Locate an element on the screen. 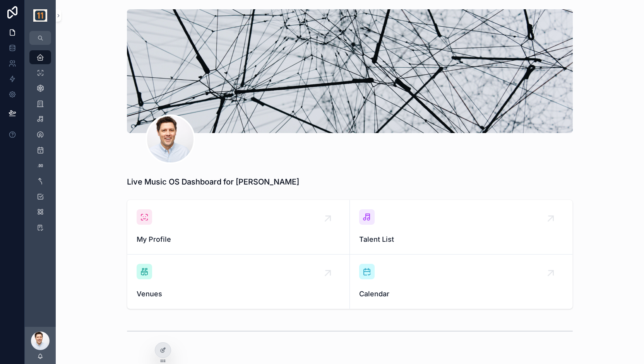  div: scrollable content is located at coordinates (40, 145).